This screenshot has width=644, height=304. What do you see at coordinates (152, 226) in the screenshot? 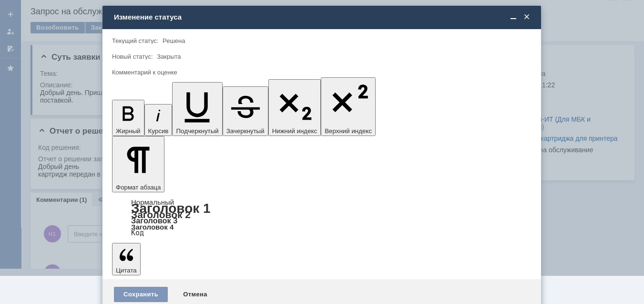
I see `a: Заголовок 4` at bounding box center [152, 226].